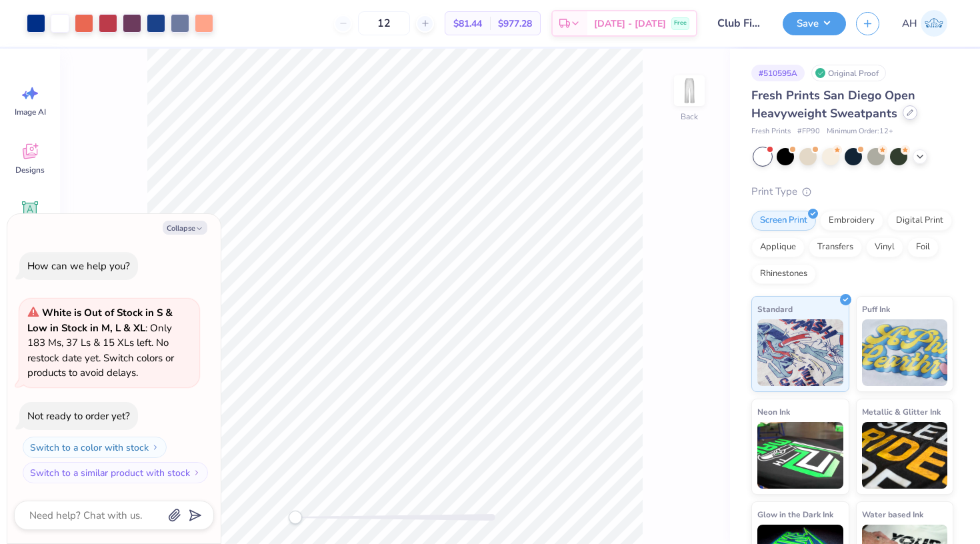  What do you see at coordinates (295, 517) in the screenshot?
I see `div: Accessibility label` at bounding box center [295, 517].